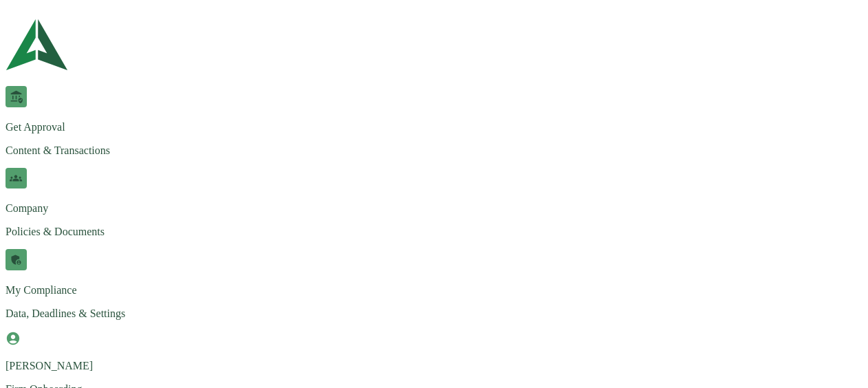  What do you see at coordinates (37, 44) in the screenshot?
I see `img: logo` at bounding box center [37, 44].